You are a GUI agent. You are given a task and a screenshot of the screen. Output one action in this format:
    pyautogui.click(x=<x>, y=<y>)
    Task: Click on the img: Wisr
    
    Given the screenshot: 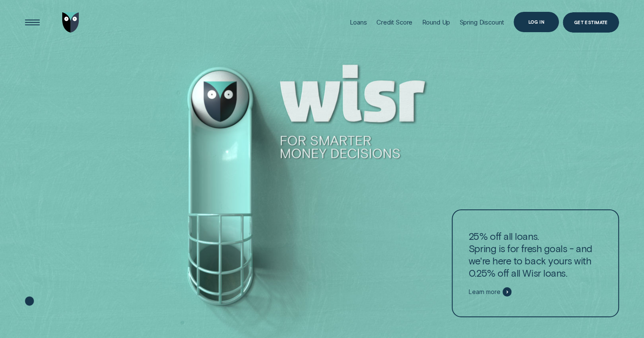 What is the action you would take?
    pyautogui.click(x=71, y=22)
    